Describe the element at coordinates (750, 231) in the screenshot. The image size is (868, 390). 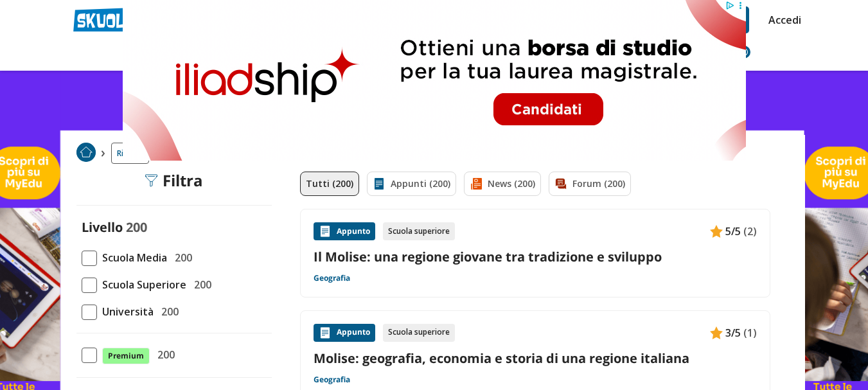
I see `span: (2)` at that location.